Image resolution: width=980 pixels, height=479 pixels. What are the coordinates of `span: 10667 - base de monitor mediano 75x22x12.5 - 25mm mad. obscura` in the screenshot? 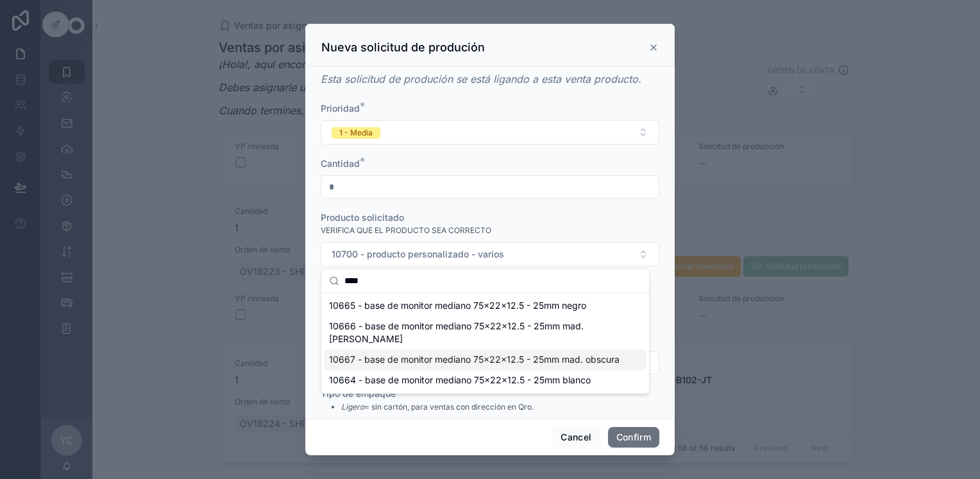 It's located at (475, 359).